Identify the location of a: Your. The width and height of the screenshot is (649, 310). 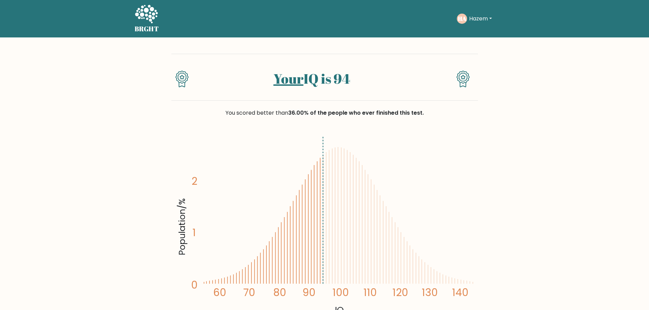
(289, 79).